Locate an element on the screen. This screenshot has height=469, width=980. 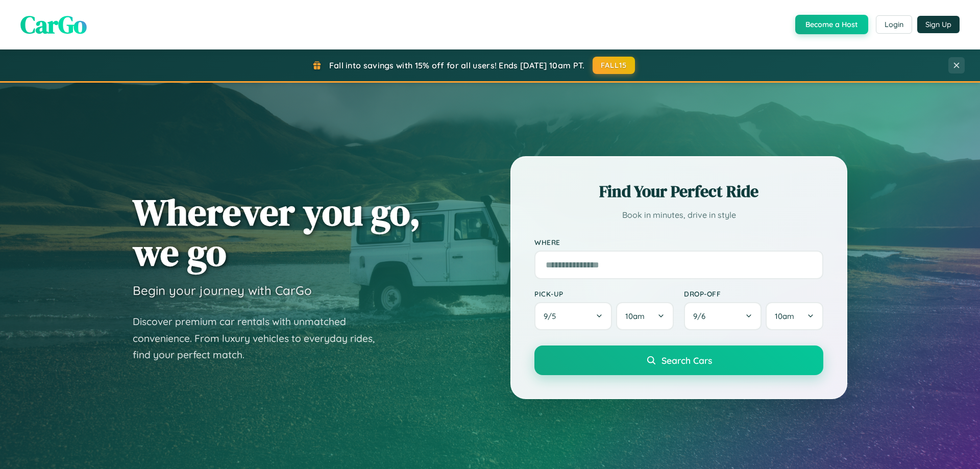
h3: Begin your journey with CarGo is located at coordinates (222, 290).